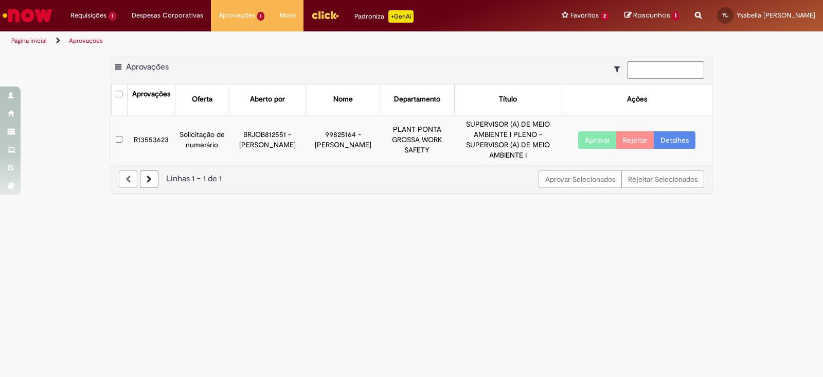 This screenshot has width=823, height=377. What do you see at coordinates (417, 139) in the screenshot?
I see `td: PLANT PONTA GROSSA WORK SAFETY` at bounding box center [417, 139].